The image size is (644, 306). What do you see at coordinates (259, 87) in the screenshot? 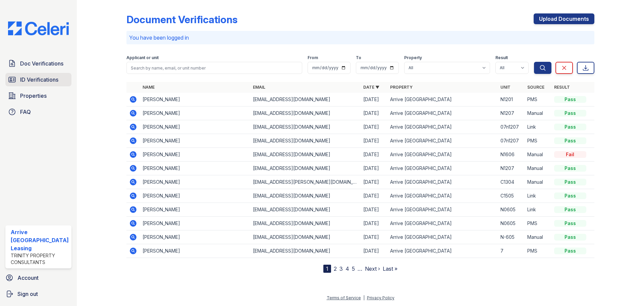
I see `a: Email` at bounding box center [259, 87].